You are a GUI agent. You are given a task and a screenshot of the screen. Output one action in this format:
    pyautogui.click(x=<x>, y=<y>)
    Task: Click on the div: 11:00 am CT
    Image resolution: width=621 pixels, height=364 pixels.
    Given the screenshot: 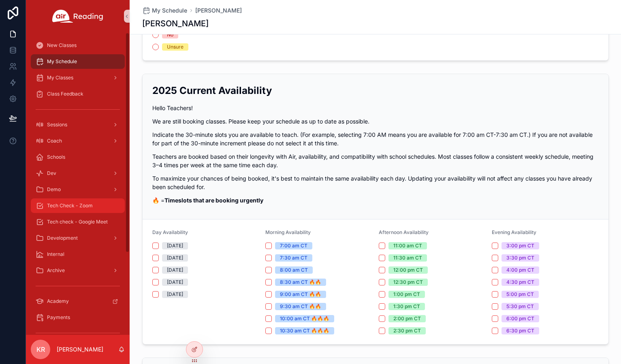 What is the action you would take?
    pyautogui.click(x=408, y=246)
    